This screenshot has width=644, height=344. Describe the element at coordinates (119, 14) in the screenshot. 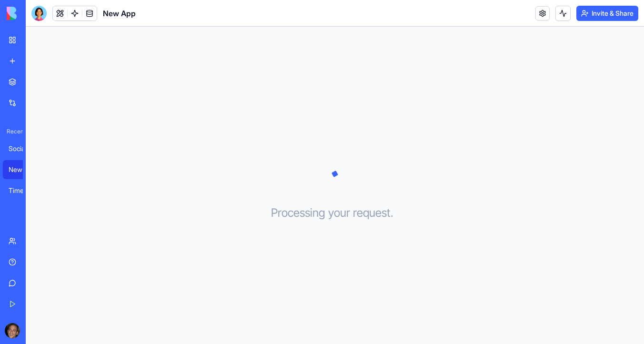

I see `span: New App` at that location.